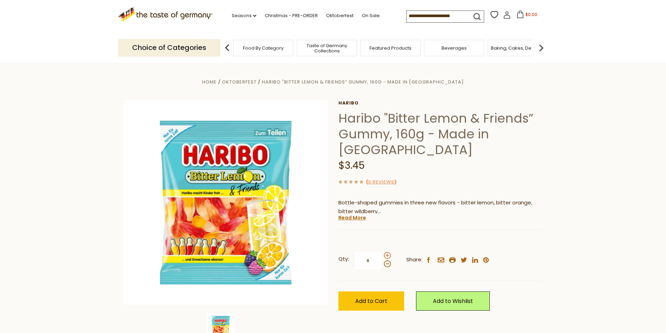 The width and height of the screenshot is (666, 333). Describe the element at coordinates (327, 48) in the screenshot. I see `span: Taste of Germany Collections` at that location.